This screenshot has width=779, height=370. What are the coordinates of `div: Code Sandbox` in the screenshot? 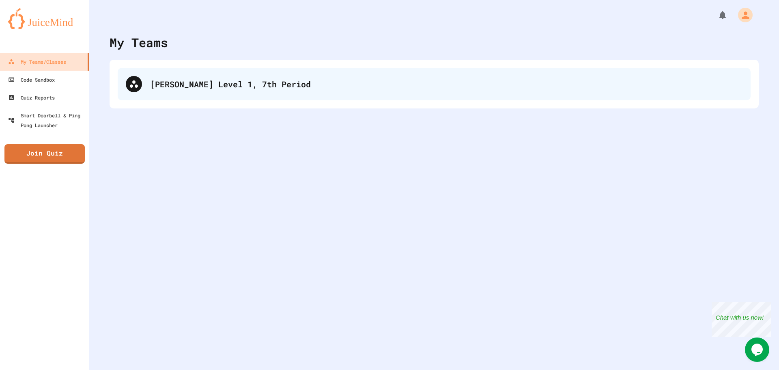 It's located at (31, 80).